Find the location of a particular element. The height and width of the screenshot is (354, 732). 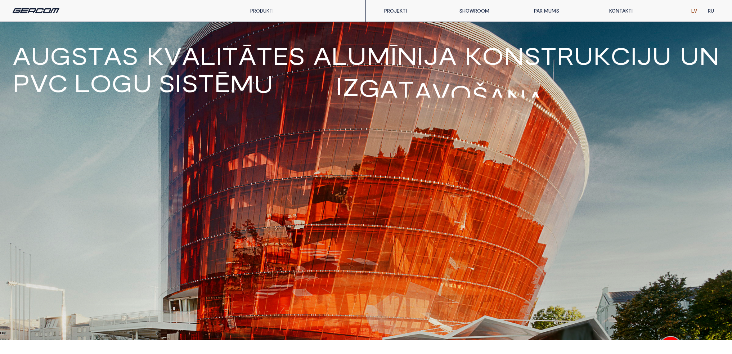

a: PRODUKTI is located at coordinates (262, 10).